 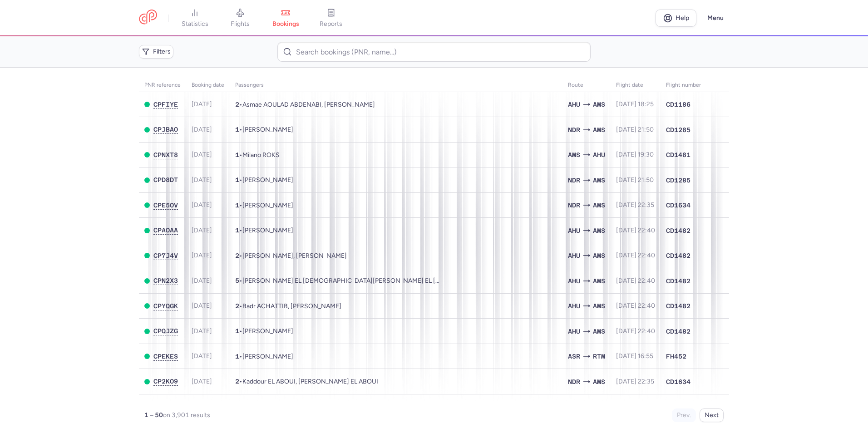 I want to click on span: Asmae AOULAD ABDENABI, Noor AAKIL, so click(x=308, y=104).